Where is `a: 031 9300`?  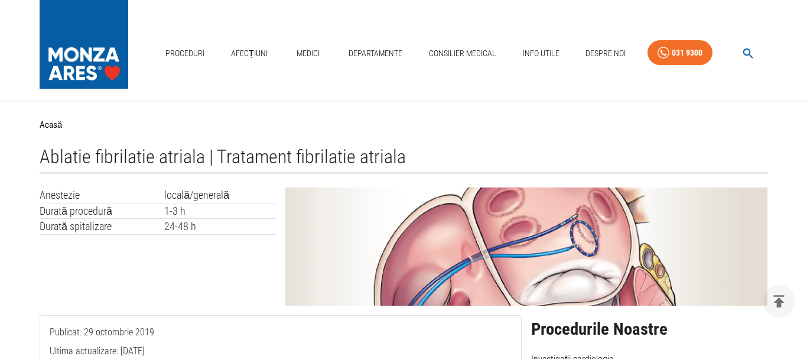 a: 031 9300 is located at coordinates (680, 53).